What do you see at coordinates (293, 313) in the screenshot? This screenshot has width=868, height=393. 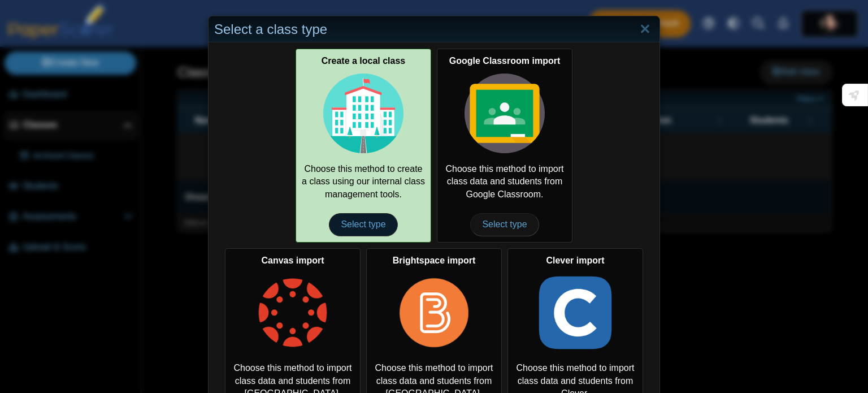 I see `img: class-type-canvas.png` at bounding box center [293, 313].